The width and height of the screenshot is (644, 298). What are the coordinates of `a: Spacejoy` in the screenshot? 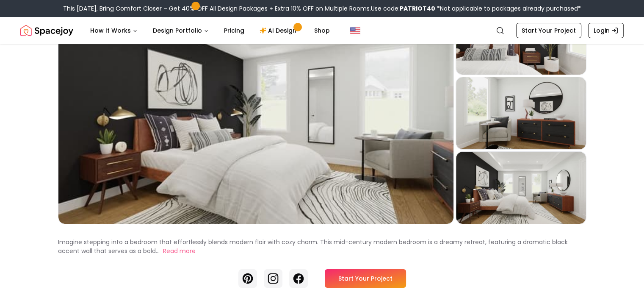 It's located at (46, 30).